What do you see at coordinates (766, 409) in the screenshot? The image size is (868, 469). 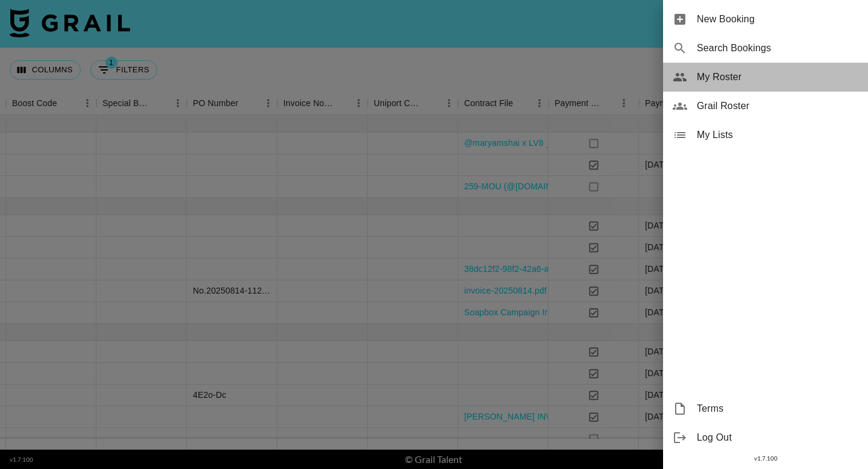 I see `div: Terms` at bounding box center [766, 409].